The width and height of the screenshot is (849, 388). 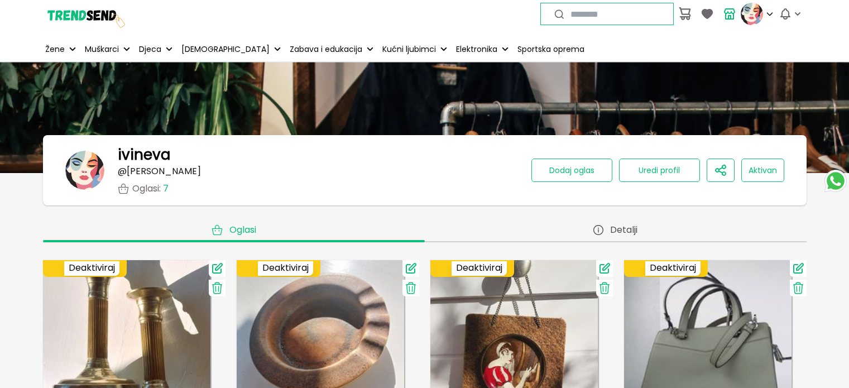 I want to click on button: Djeca, so click(x=156, y=49).